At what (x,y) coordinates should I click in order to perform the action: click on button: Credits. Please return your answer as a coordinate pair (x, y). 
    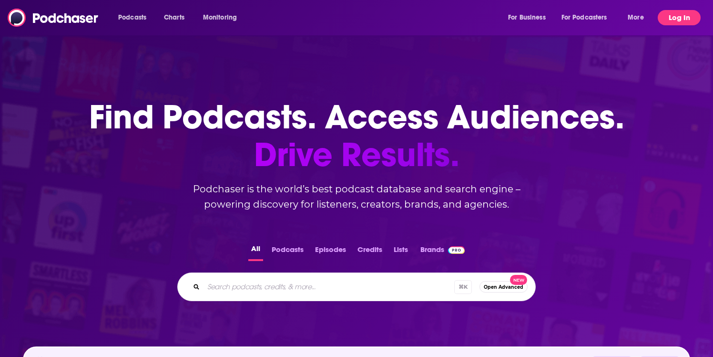
    Looking at the image, I should click on (370, 251).